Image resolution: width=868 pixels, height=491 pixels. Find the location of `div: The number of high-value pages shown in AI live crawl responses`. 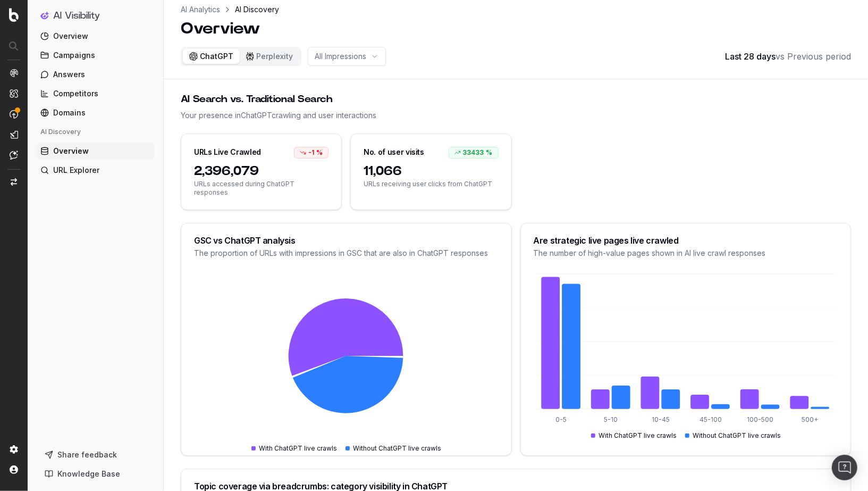

div: The number of high-value pages shown in AI live crawl responses is located at coordinates (686, 253).